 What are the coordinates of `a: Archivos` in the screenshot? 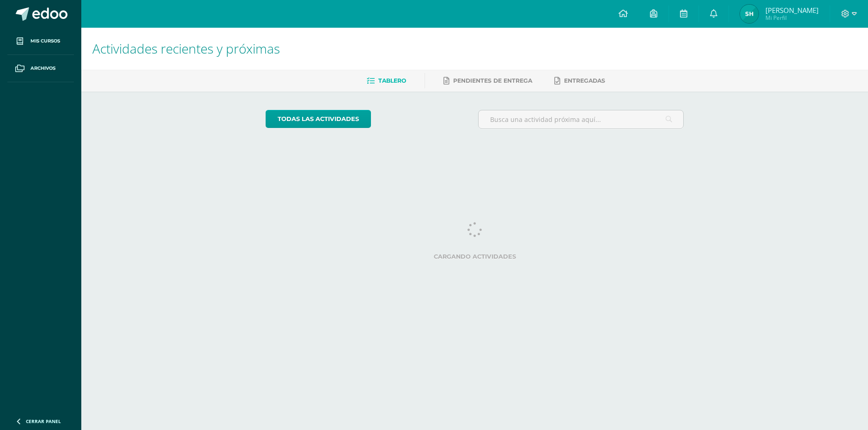 It's located at (40, 69).